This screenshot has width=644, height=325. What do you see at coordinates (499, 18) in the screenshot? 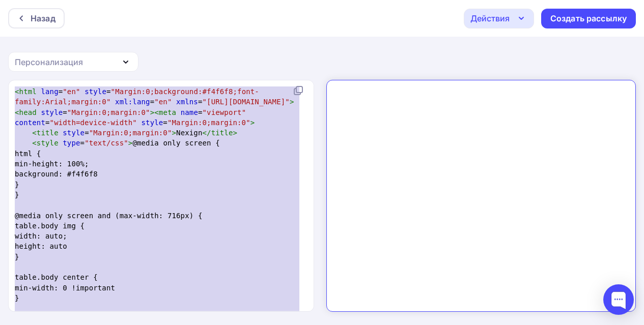
I see `button: Действия` at bounding box center [499, 18].